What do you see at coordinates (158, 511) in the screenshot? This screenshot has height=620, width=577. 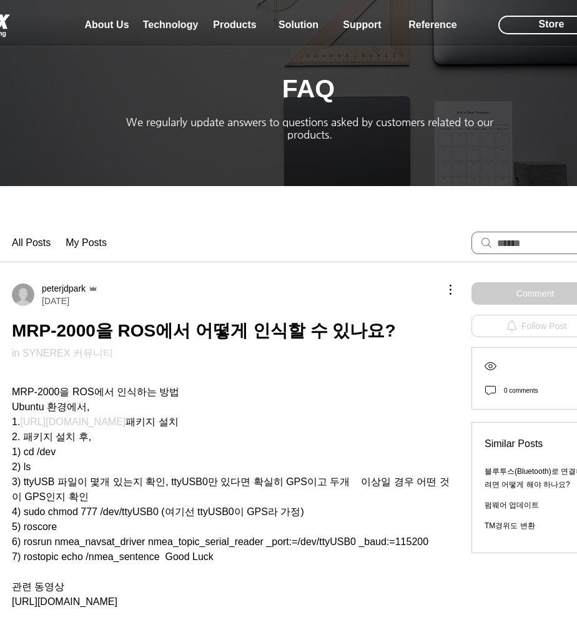 I see `span: 4) sudo chmod 777 /dev/ttyUSB0 (여기선 ttyUSB0이 GPS라 가정)` at bounding box center [158, 511].